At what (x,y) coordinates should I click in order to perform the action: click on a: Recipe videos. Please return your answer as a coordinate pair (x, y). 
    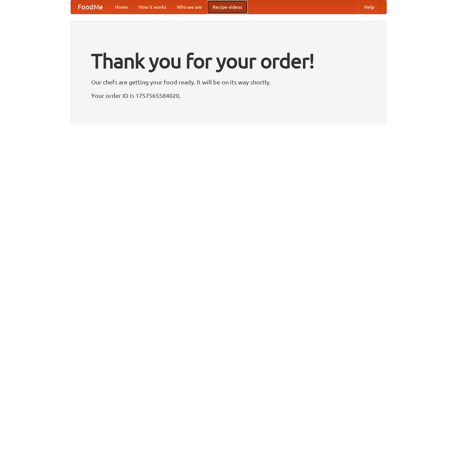
    Looking at the image, I should click on (227, 7).